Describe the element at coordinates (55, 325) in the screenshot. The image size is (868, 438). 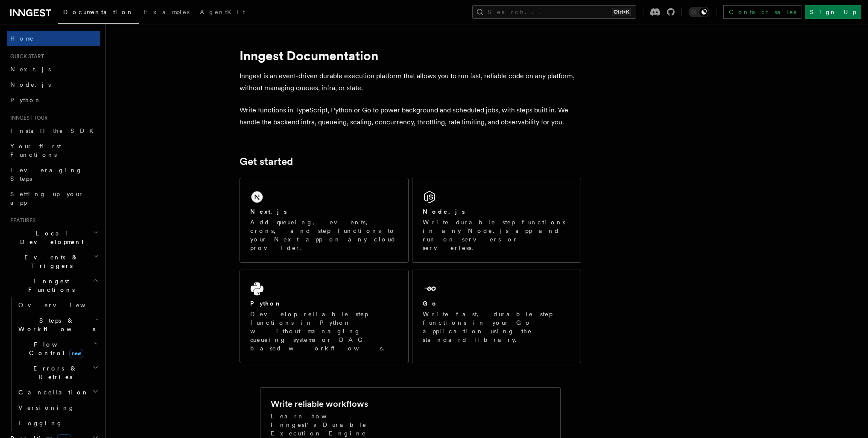
I see `span: Steps & Workflows` at that location.